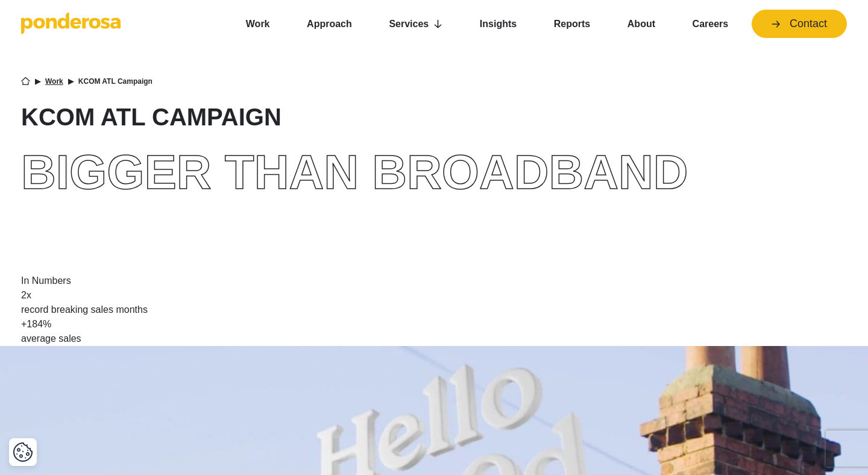 This screenshot has height=475, width=868. Describe the element at coordinates (498, 24) in the screenshot. I see `a: Insights` at that location.